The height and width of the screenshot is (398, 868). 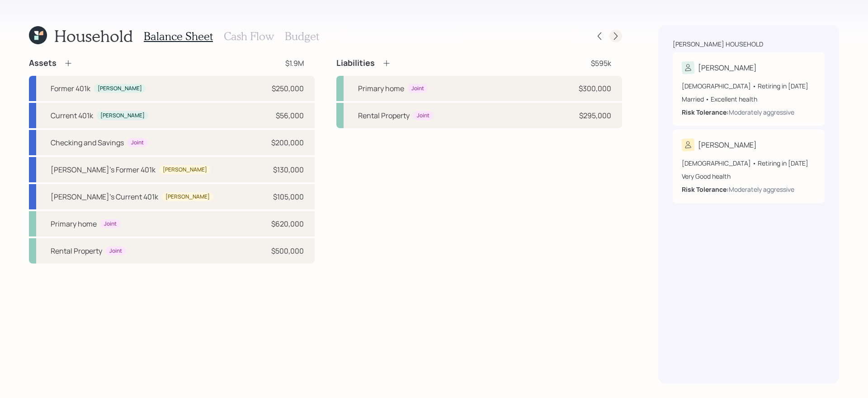 I want to click on div: $595k, so click(x=600, y=64).